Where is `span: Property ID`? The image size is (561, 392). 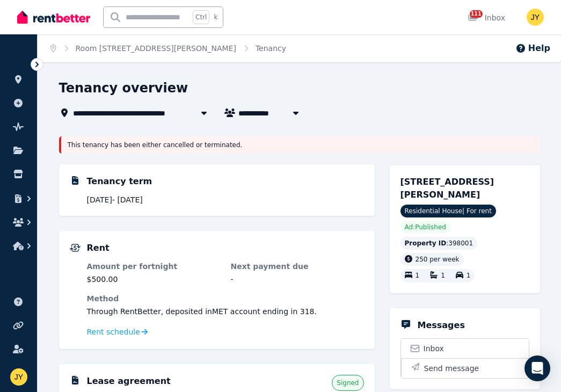 span: Property ID is located at coordinates (426, 243).